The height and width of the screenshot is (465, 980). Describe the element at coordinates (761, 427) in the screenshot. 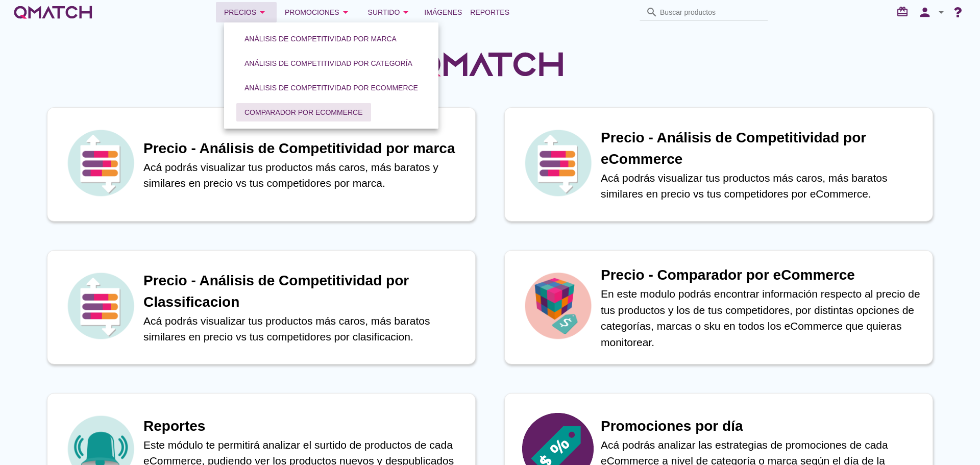

I see `h1: Promociones por día` at that location.